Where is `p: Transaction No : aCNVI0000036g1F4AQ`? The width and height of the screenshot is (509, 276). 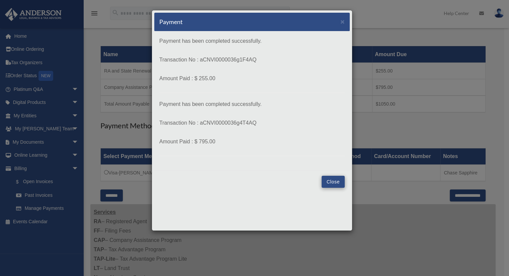 p: Transaction No : aCNVI0000036g1F4AQ is located at coordinates (252, 60).